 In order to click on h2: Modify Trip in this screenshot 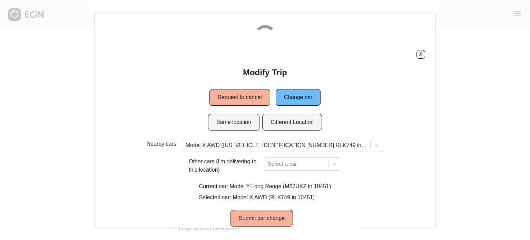, I will do `click(265, 72)`.